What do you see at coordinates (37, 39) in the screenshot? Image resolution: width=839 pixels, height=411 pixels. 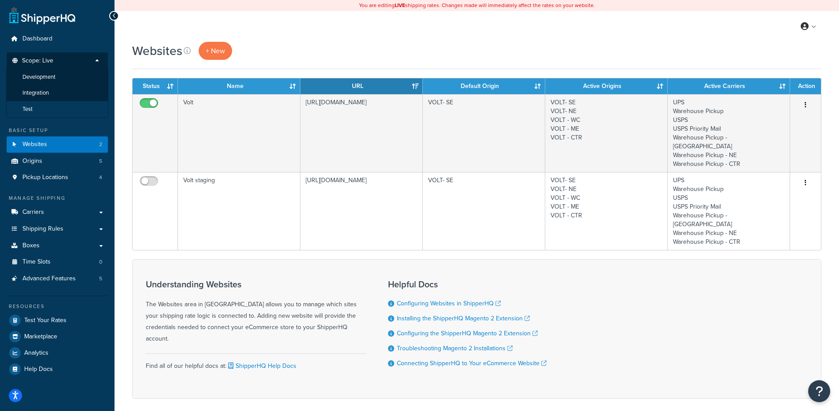 I see `span: Dashboard` at bounding box center [37, 39].